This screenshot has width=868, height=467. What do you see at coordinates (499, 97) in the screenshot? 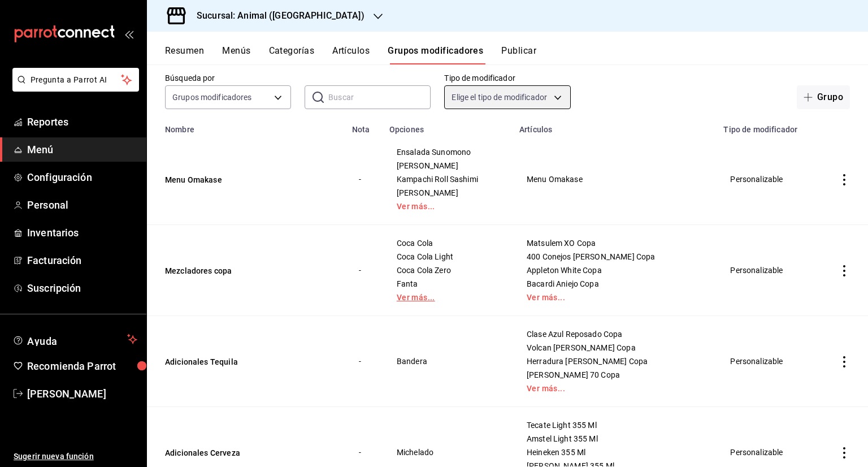
I see `span: Elige el tipo de modificador` at bounding box center [499, 97].